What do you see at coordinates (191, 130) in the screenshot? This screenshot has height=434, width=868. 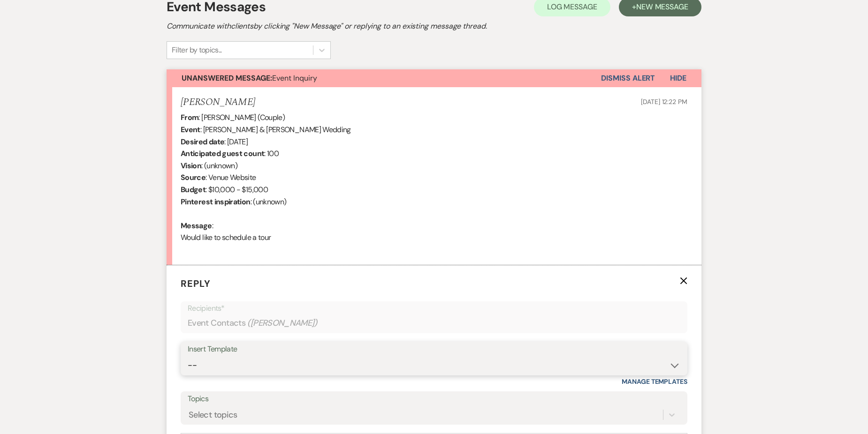 I see `b: Event` at bounding box center [191, 130].